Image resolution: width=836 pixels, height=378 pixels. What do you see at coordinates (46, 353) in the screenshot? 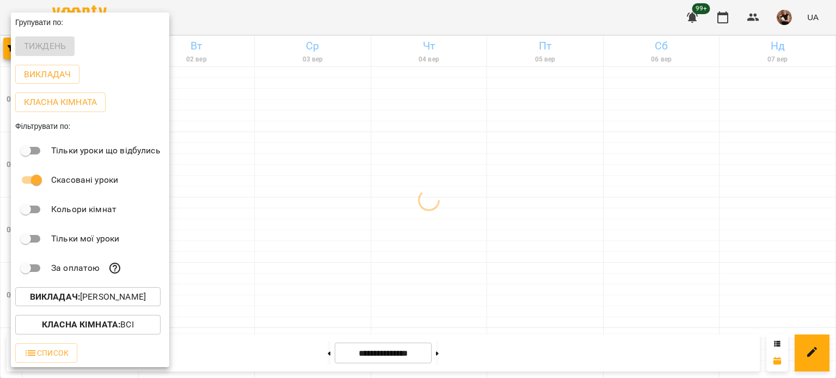
I see `span: Список` at bounding box center [46, 353].